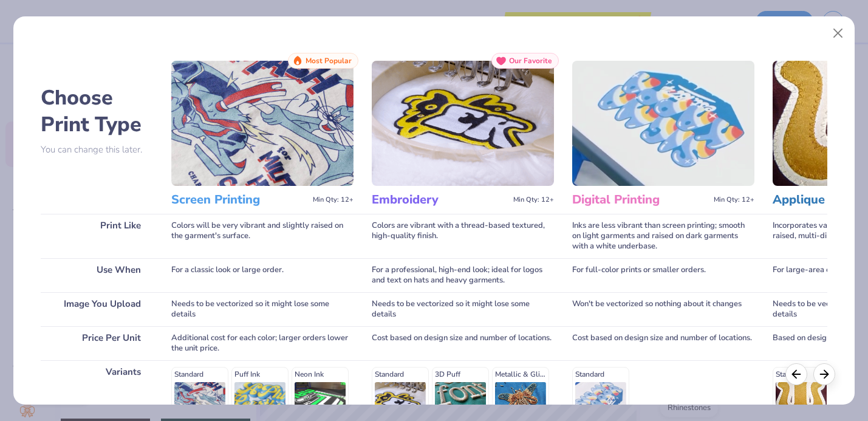  I want to click on div: Won't be vectorized so nothing about it changes, so click(663, 310).